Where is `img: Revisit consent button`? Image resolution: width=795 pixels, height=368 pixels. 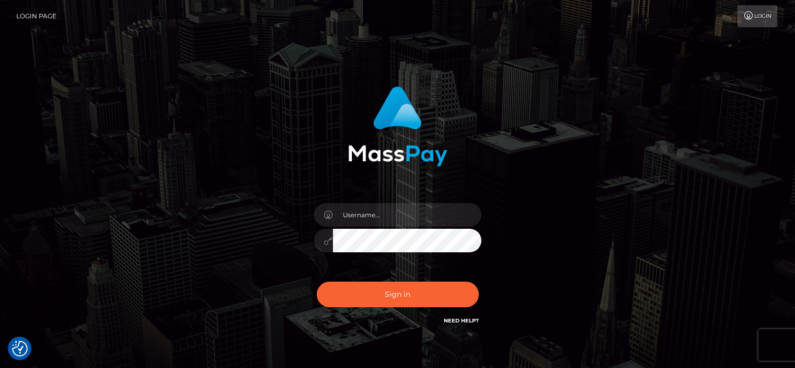
img: Revisit consent button is located at coordinates (20, 348).